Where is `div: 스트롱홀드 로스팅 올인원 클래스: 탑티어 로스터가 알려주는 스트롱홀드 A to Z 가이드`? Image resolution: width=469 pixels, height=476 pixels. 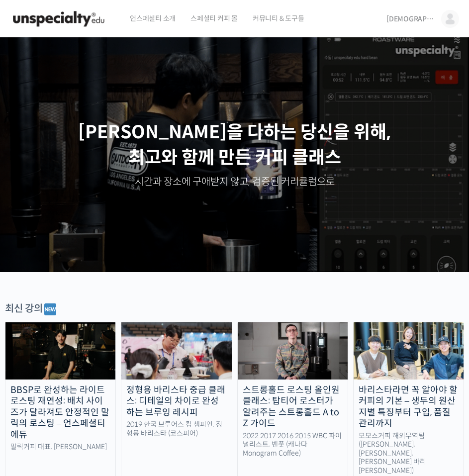 div: 스트롱홀드 로스팅 올인원 클래스: 탑티어 로스터가 알려주는 스트롱홀드 A to Z 가이드 is located at coordinates (293, 407).